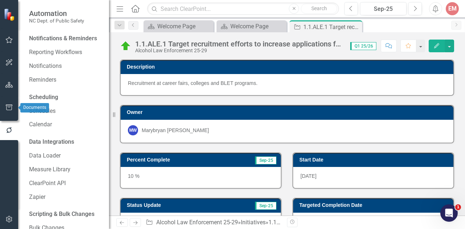  I want to click on span: 1, so click(458, 208).